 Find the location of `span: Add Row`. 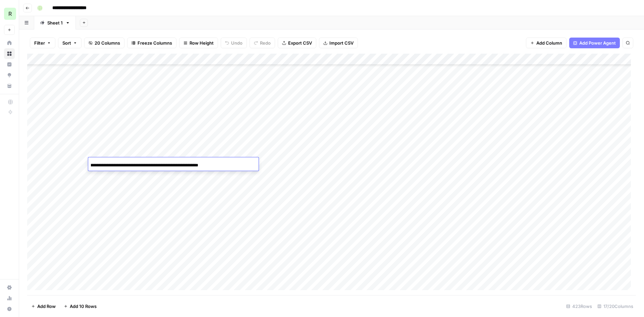

span: Add Row is located at coordinates (46, 306).